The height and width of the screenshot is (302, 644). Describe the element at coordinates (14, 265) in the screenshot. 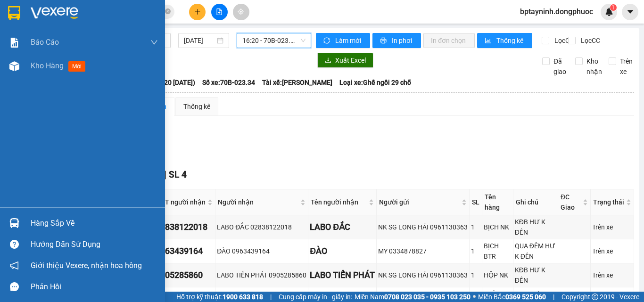

I see `span: notification` at that location.